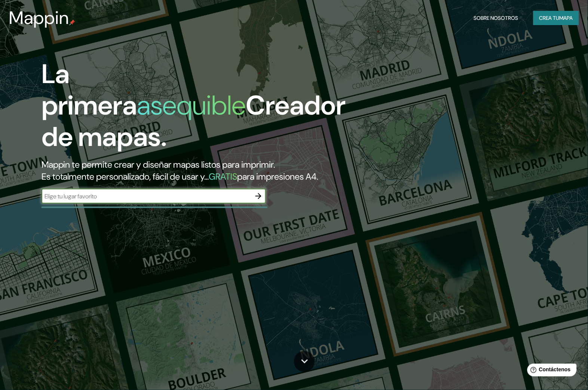 This screenshot has height=390, width=588. What do you see at coordinates (192, 105) in the screenshot?
I see `font: asequible` at bounding box center [192, 105].